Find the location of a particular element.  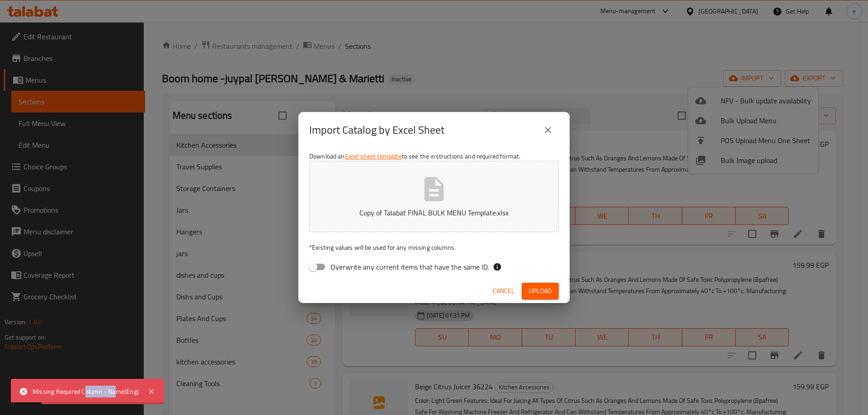

p: Existing values will be used for any missing columns. is located at coordinates (434, 248).